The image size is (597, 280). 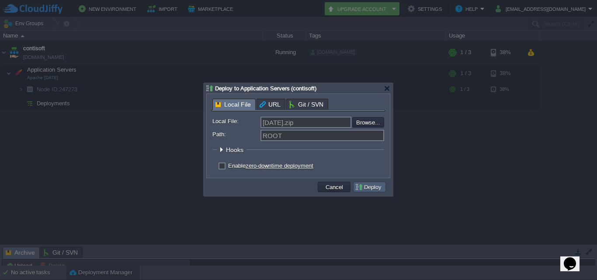 What do you see at coordinates (236, 150) in the screenshot?
I see `span: Hooks` at bounding box center [236, 150].